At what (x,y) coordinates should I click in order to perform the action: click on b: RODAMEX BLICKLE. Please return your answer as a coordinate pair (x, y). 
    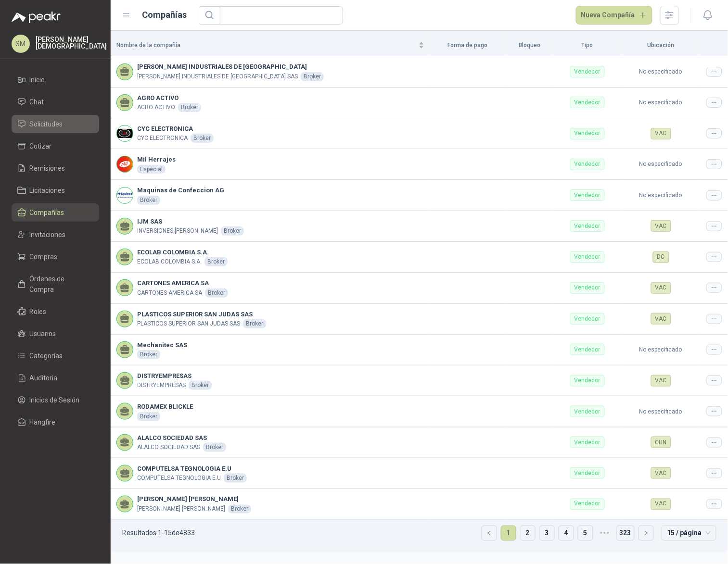
    Looking at the image, I should click on (165, 407).